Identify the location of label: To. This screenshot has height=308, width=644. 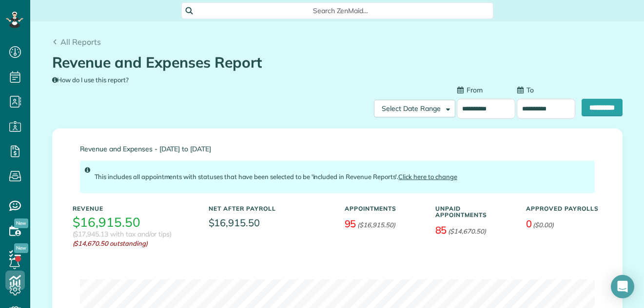
(525, 90).